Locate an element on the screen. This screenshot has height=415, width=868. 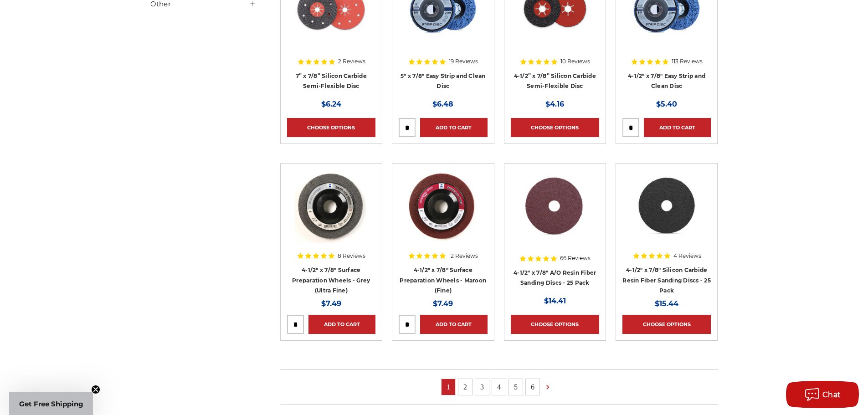
button: Close teaser is located at coordinates (96, 390).